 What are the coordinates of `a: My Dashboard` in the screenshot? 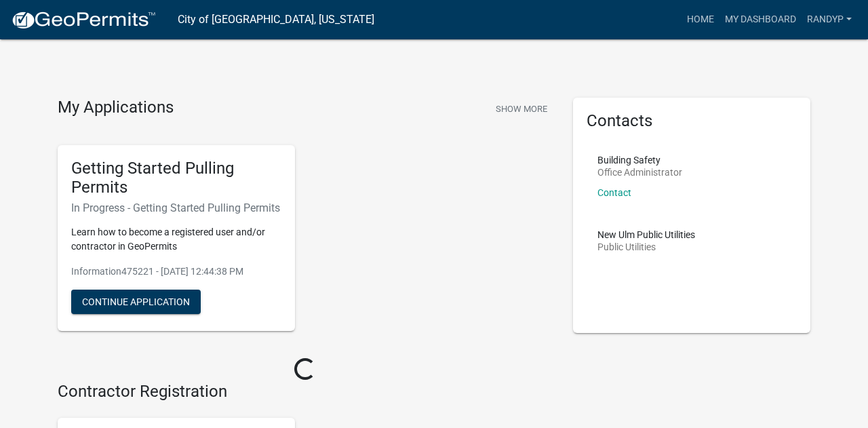 It's located at (760, 20).